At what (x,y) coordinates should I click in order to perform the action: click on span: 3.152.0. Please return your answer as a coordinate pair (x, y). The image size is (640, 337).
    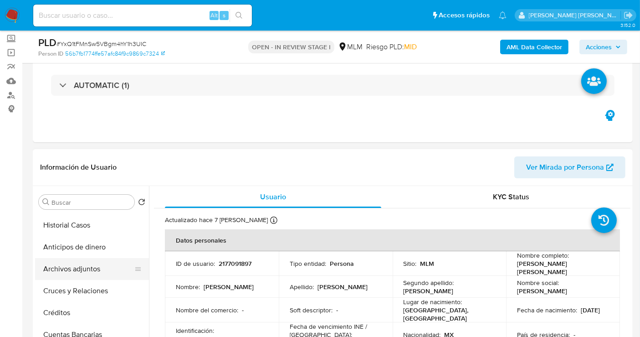
    Looking at the image, I should click on (628, 25).